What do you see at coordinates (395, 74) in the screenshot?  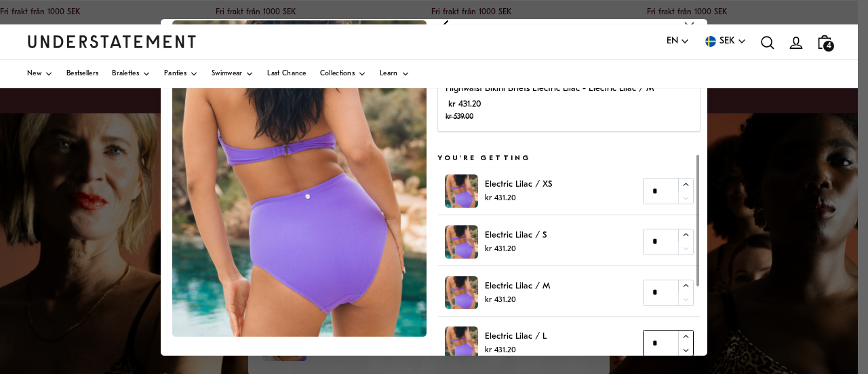 I see `a: Learn` at bounding box center [395, 74].